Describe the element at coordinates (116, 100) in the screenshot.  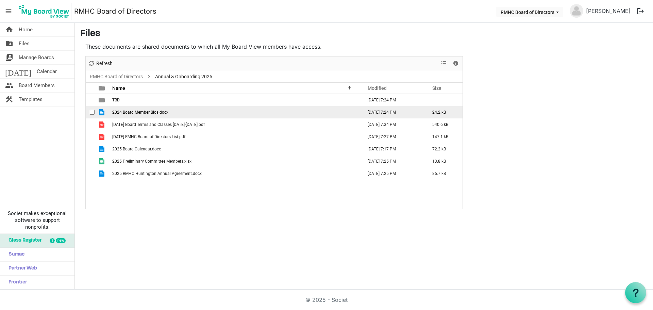
I see `span: TBD` at that location.